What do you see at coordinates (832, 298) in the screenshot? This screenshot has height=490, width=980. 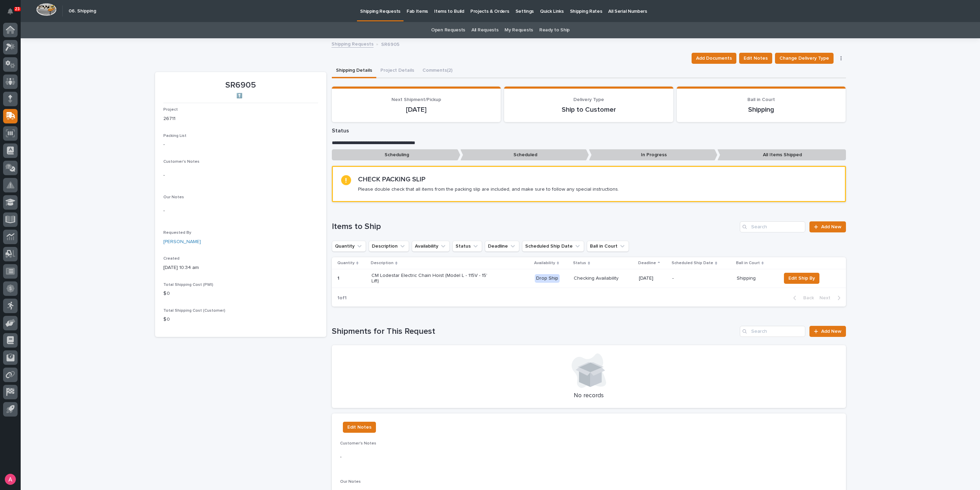 I see `button: Next` at bounding box center [832, 298].